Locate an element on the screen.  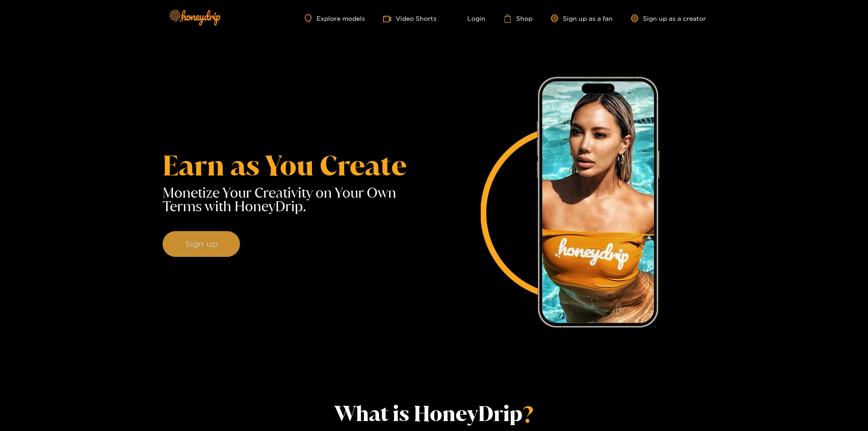
a: Login is located at coordinates (470, 18).